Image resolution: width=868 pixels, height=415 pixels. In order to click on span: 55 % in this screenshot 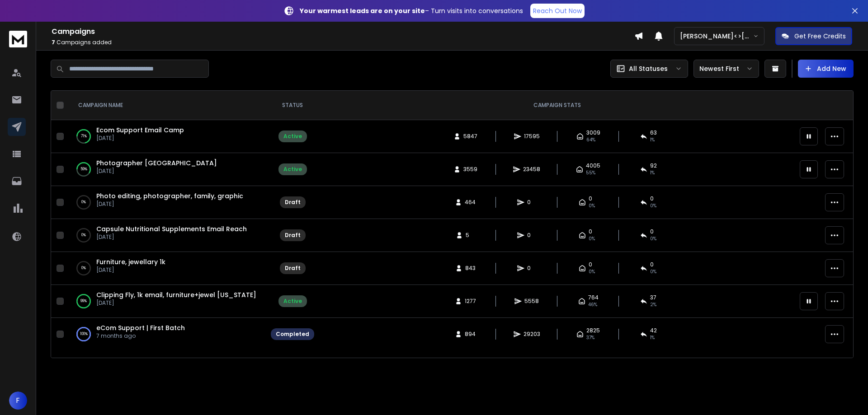, I will do `click(591, 173)`.